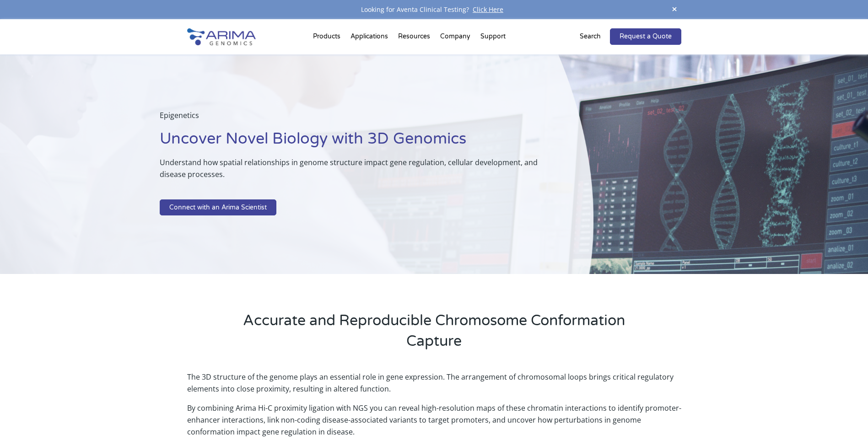  I want to click on img: Arima-Genomics-logo, so click(222, 37).